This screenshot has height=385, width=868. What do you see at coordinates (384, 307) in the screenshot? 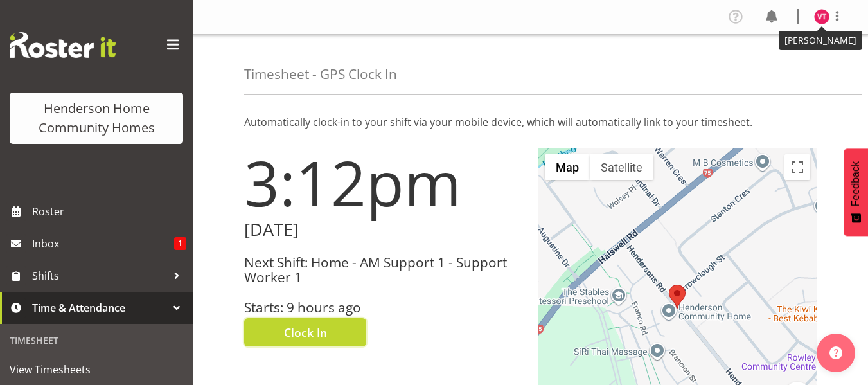
I see `h3: Starts: 9 hours ago` at bounding box center [384, 307].